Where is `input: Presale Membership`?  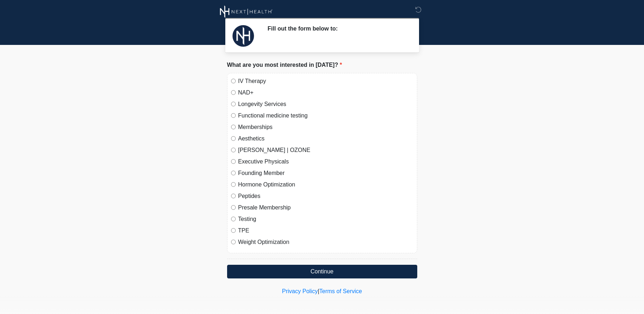
input: Presale Membership is located at coordinates (233, 207).